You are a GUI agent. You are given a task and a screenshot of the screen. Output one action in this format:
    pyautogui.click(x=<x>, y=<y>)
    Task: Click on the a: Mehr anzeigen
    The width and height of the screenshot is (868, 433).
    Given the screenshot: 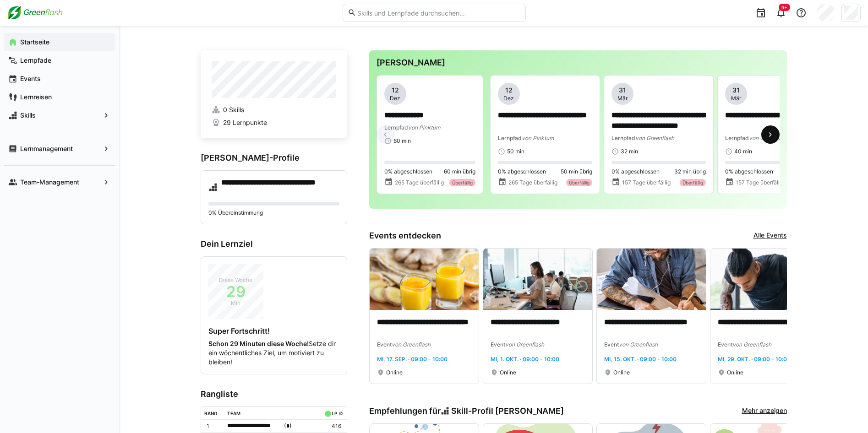 What is the action you would take?
    pyautogui.click(x=765, y=411)
    